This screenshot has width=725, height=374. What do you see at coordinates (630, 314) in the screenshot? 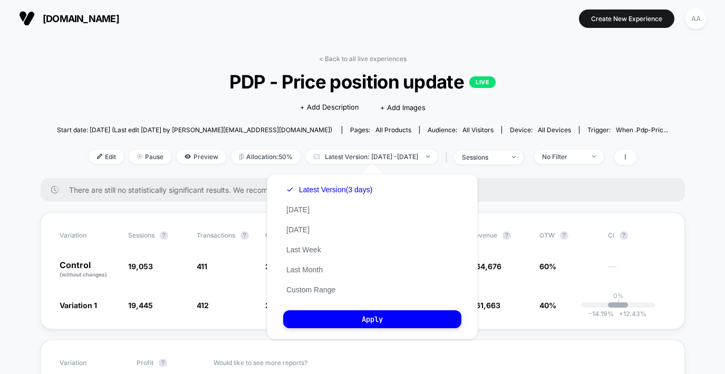
I see `span: 12.43 %` at bounding box center [630, 314].